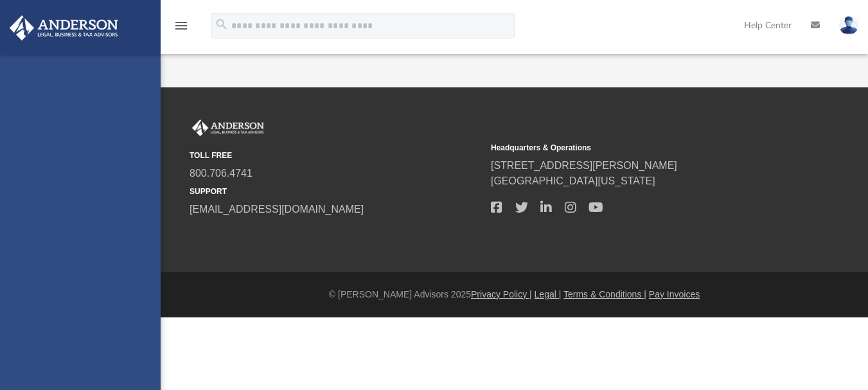 The image size is (868, 390). Describe the element at coordinates (637, 148) in the screenshot. I see `small: Headquarters & Operations` at that location.